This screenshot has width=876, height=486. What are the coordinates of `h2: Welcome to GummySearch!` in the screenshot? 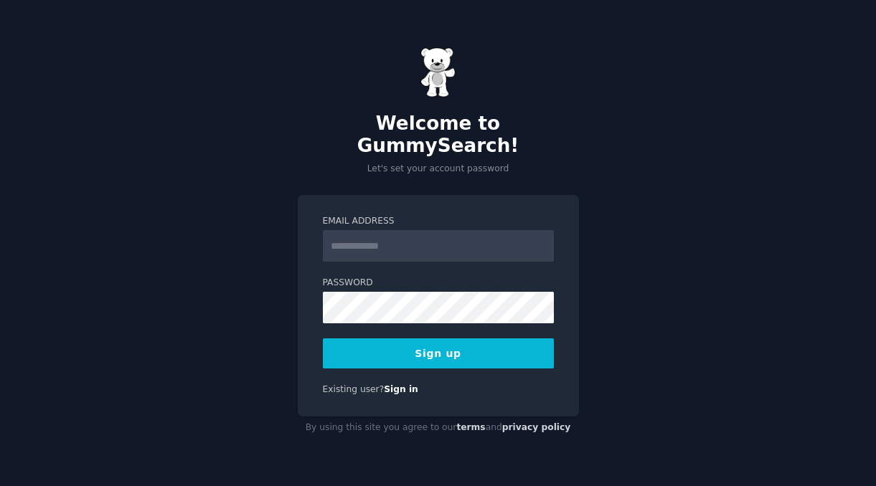 It's located at (438, 135).